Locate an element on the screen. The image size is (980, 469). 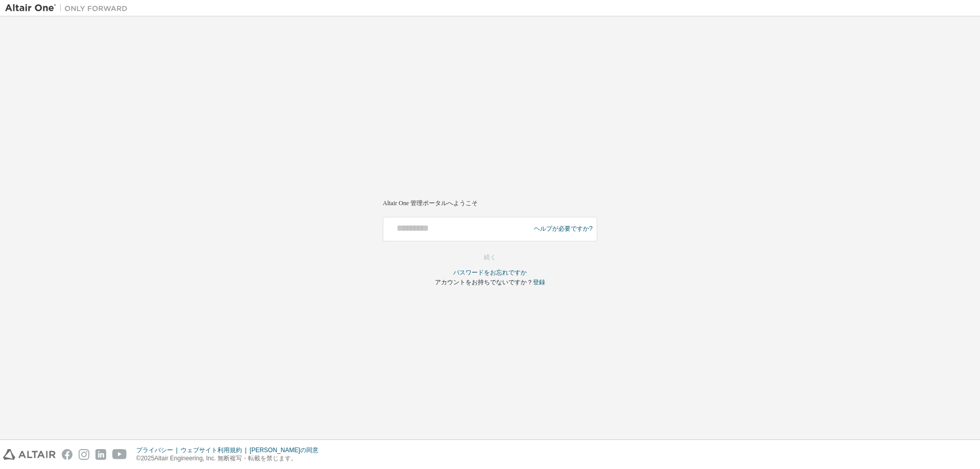
img: instagram.svg is located at coordinates (84, 454).